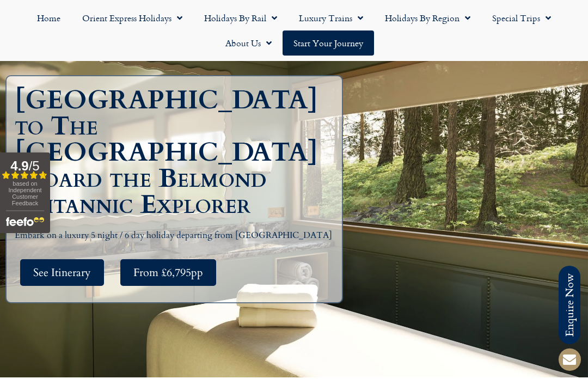 The image size is (588, 385). I want to click on a: Start your Journey, so click(328, 43).